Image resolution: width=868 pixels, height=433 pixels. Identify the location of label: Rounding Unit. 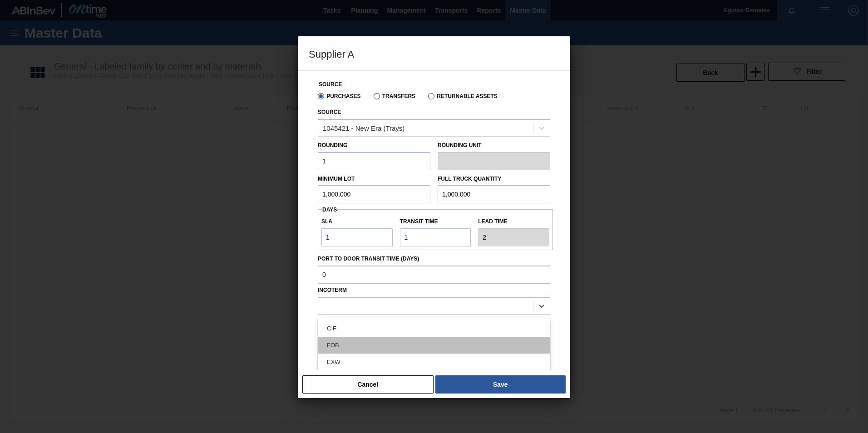
(494, 145).